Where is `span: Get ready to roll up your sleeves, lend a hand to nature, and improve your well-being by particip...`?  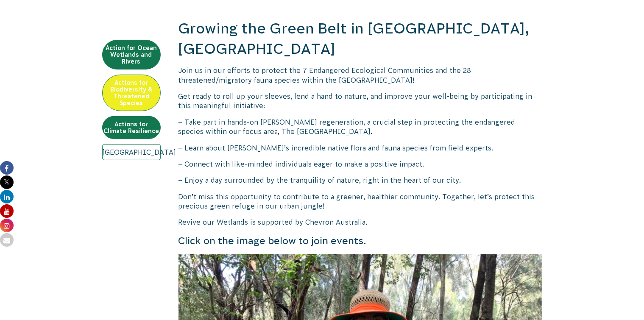
span: Get ready to roll up your sleeves, lend a hand to nature, and improve your well-being by particip... is located at coordinates (356, 101).